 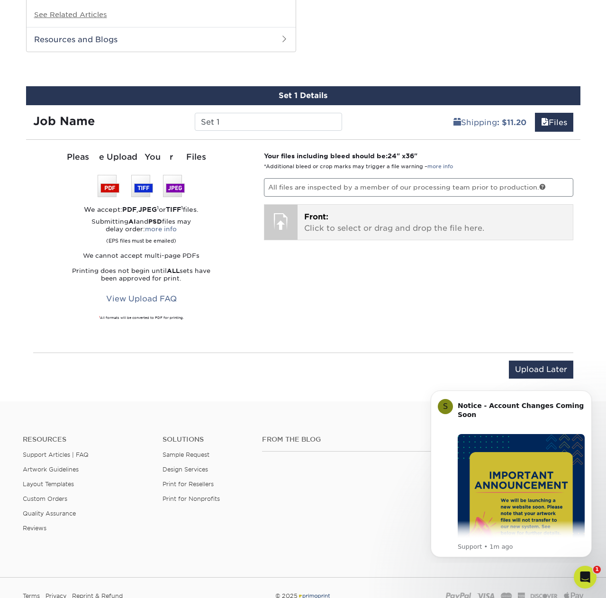 I want to click on a: Print for Nonprofits, so click(x=191, y=498).